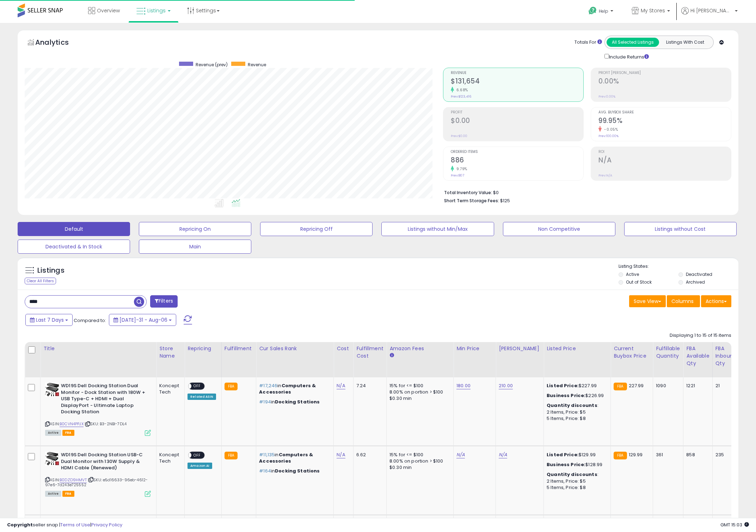 Image resolution: width=756 pixels, height=532 pixels. I want to click on button: Non Competitive, so click(559, 229).